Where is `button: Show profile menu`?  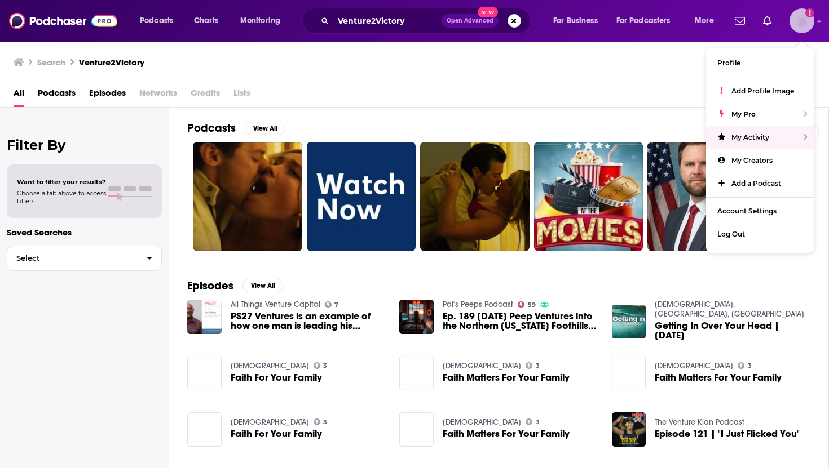
button: Show profile menu is located at coordinates (801, 21).